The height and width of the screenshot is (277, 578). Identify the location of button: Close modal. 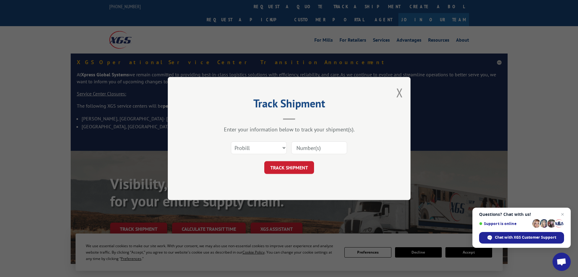
(400, 92).